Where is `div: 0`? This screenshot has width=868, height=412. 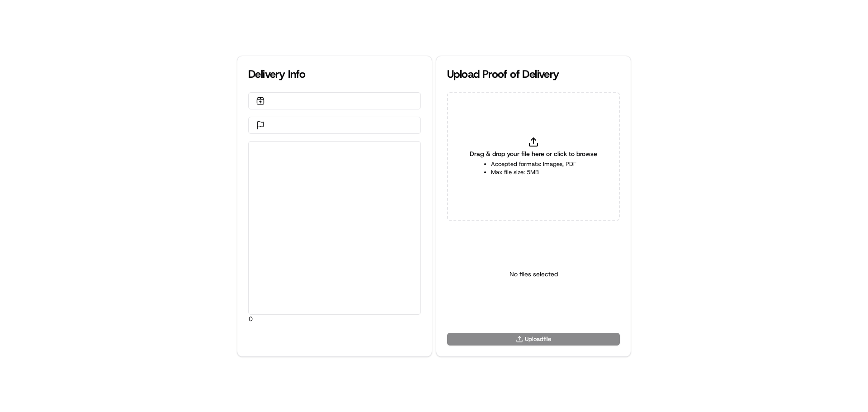 div: 0 is located at coordinates (334, 228).